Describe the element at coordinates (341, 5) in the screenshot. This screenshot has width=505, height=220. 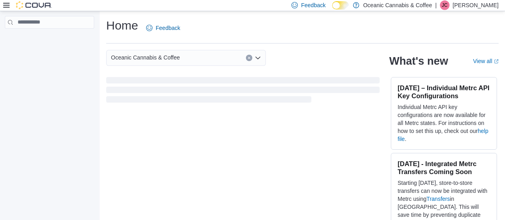
I see `input: Dark Mode` at that location.